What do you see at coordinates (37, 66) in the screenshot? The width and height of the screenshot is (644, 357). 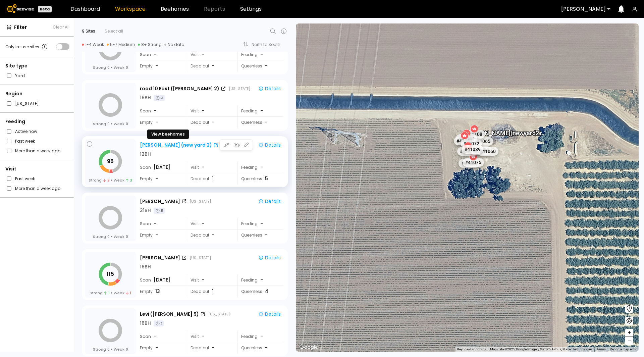 I see `div: Site type` at bounding box center [37, 66].